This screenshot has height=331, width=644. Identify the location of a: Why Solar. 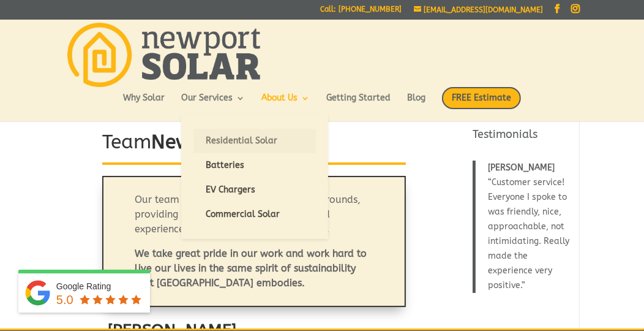
(144, 104).